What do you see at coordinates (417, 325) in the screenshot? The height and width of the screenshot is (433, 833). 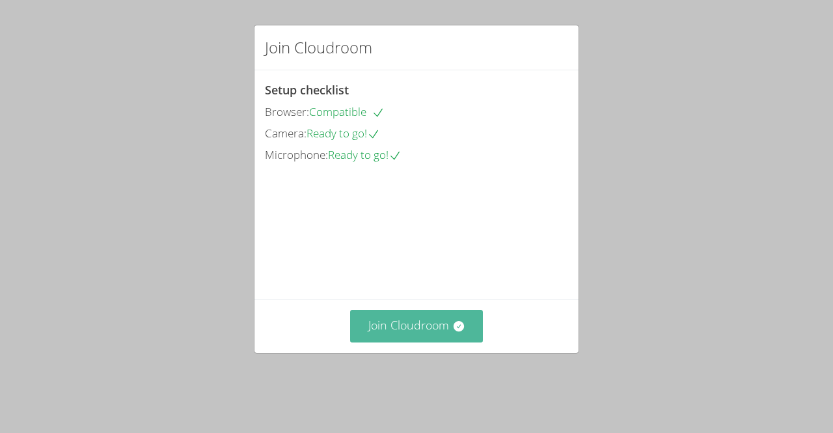 I see `button: Join Cloudroom` at bounding box center [417, 325].